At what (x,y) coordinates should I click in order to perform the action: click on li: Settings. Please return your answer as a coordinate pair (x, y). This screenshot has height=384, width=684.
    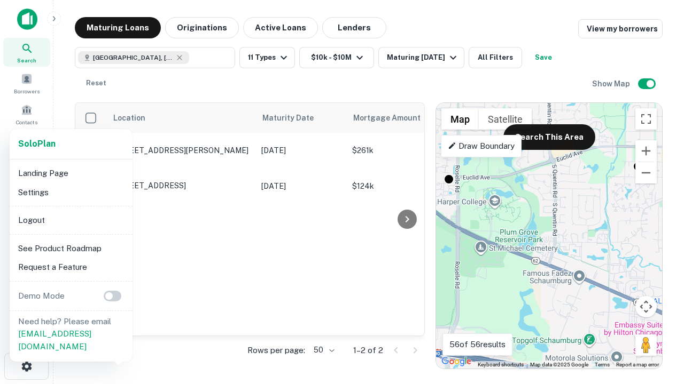
    Looking at the image, I should click on (71, 193).